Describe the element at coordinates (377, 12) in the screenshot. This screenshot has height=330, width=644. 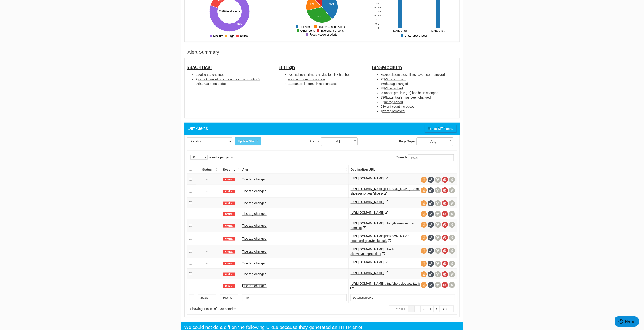
I see `tspan: 0.2` at that location.